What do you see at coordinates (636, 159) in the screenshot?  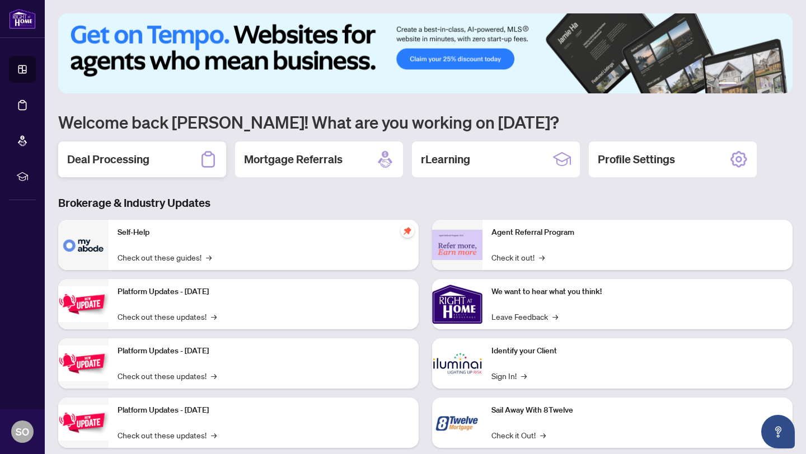 I see `h2: Profile Settings` at bounding box center [636, 159].